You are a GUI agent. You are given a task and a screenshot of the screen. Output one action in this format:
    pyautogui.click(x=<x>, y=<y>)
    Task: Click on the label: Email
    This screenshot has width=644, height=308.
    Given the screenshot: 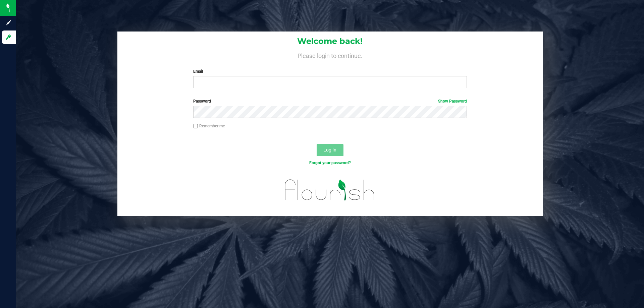 What is the action you would take?
    pyautogui.click(x=330, y=71)
    